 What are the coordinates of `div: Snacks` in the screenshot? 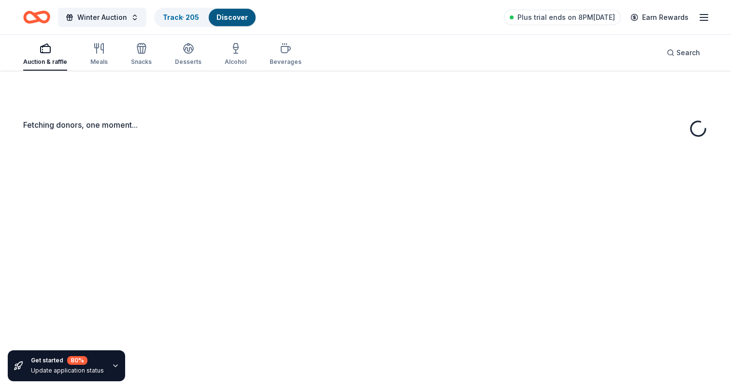 It's located at (141, 62).